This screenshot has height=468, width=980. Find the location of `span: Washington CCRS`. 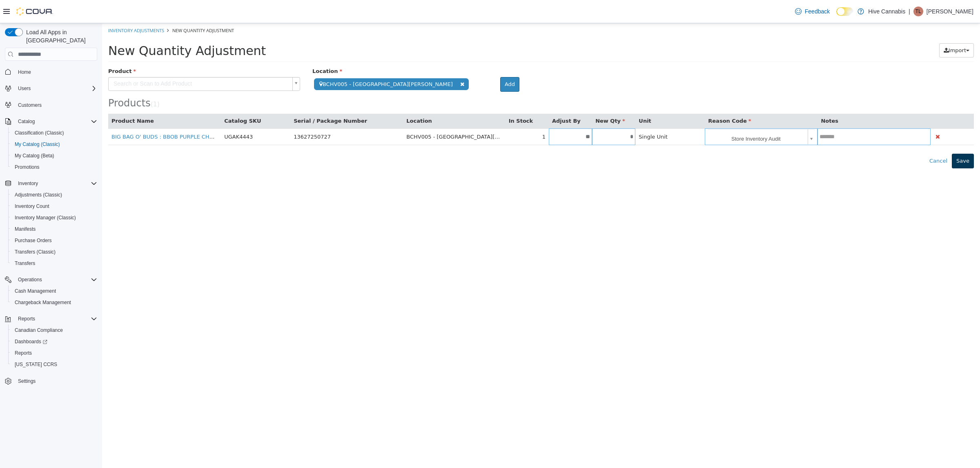

span: Washington CCRS is located at coordinates (54, 364).